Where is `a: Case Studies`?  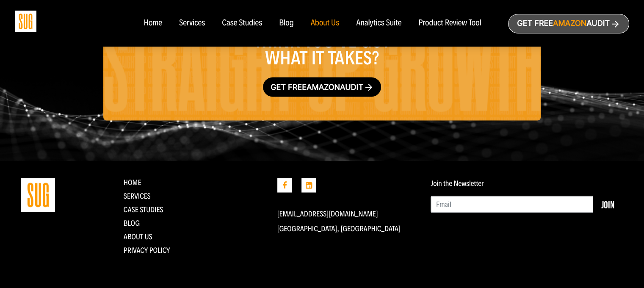 a: Case Studies is located at coordinates (242, 23).